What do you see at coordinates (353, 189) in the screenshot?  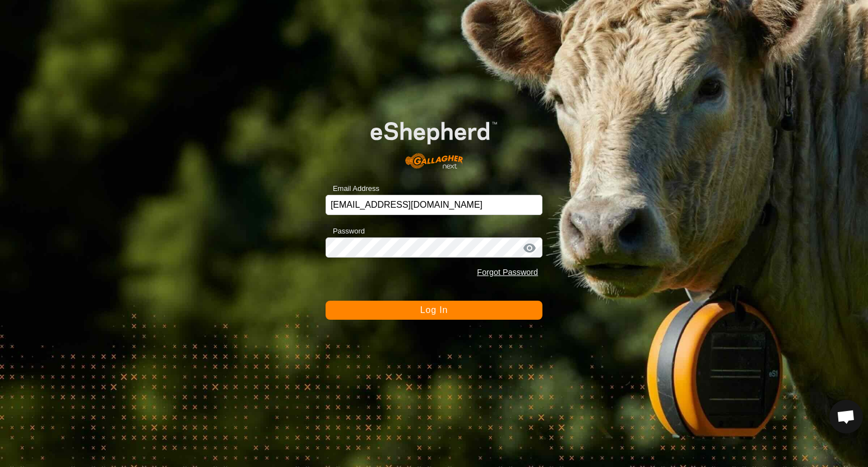 I see `label: Email Address` at bounding box center [353, 189].